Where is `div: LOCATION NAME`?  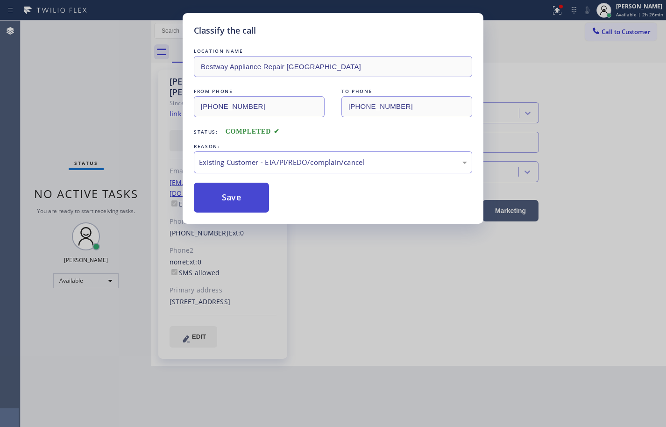 div: LOCATION NAME is located at coordinates (333, 51).